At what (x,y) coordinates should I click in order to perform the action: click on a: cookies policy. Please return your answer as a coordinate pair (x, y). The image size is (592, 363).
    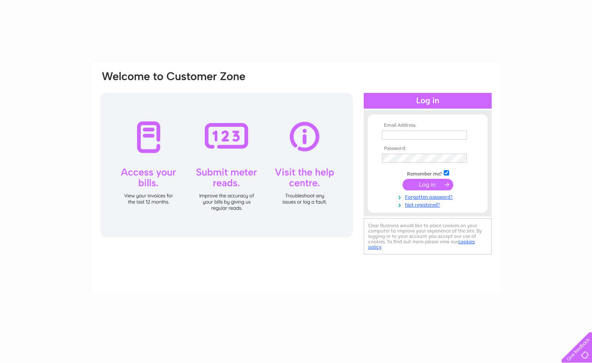
    Looking at the image, I should click on (422, 244).